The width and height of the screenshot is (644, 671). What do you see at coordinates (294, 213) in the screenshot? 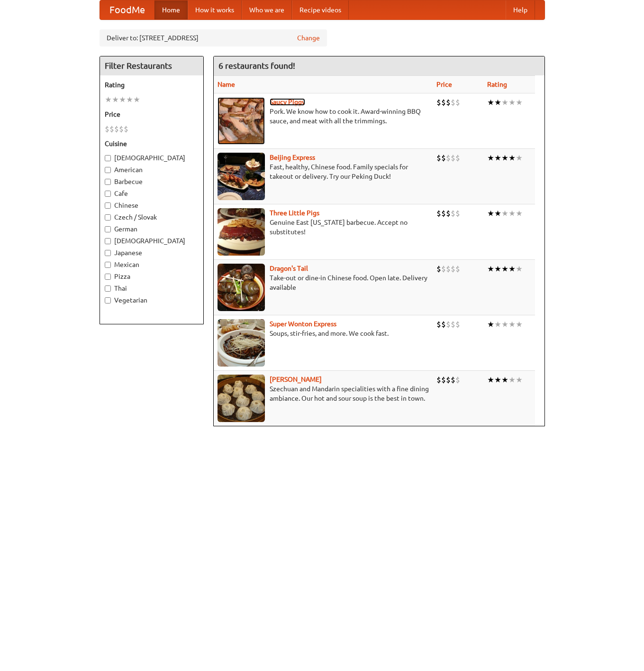
I see `a: Three Little Pigs` at bounding box center [294, 213].